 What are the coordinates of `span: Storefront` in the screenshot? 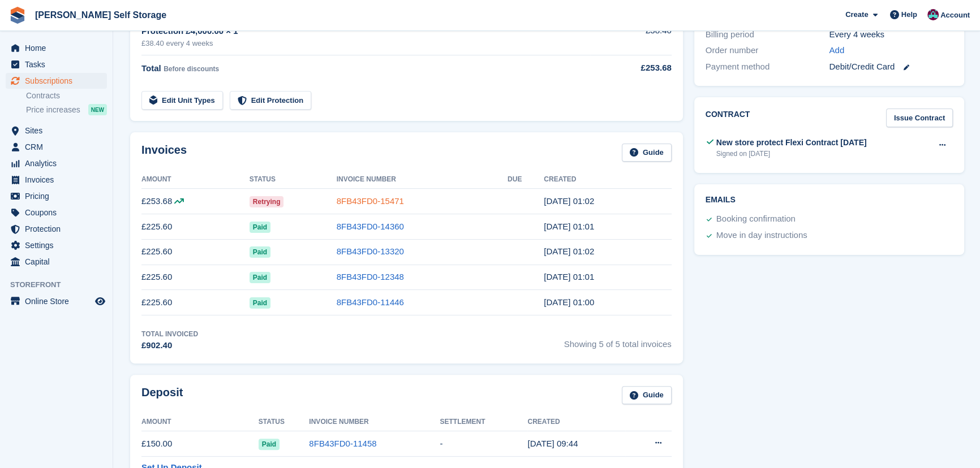 It's located at (61, 285).